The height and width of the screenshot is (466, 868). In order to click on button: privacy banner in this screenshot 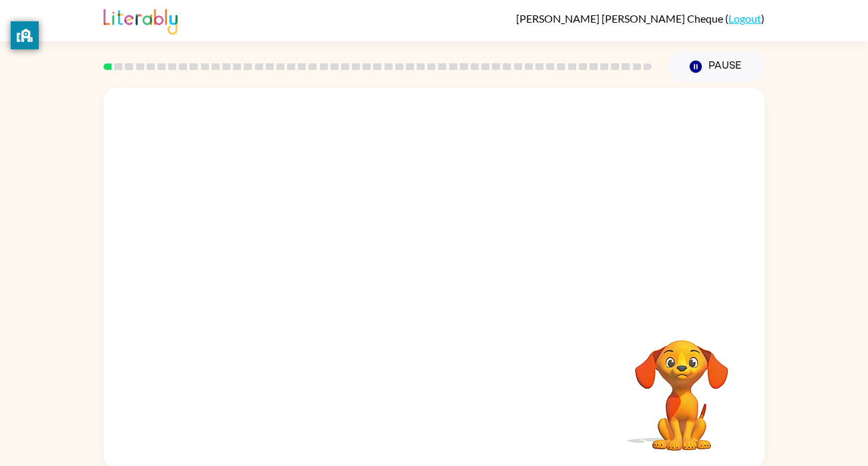, I will do `click(25, 36)`.